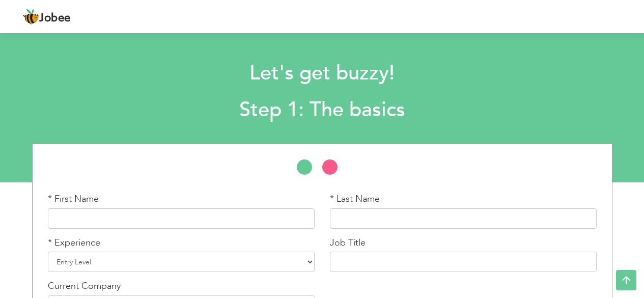  Describe the element at coordinates (55, 18) in the screenshot. I see `span: Jobee` at that location.